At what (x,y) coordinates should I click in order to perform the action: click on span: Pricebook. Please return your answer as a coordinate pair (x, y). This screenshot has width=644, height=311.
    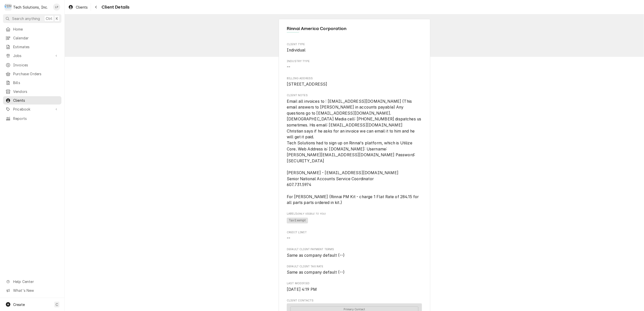
    Looking at the image, I should click on (32, 109).